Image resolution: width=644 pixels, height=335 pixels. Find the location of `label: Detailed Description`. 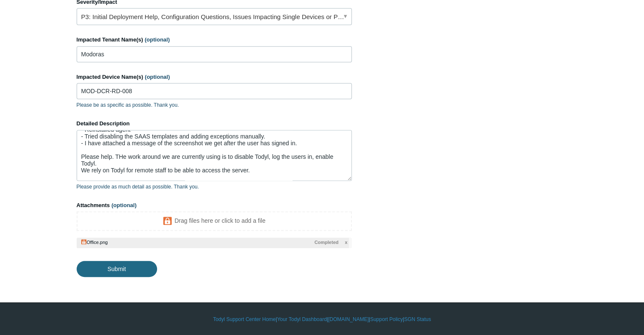

label: Detailed Description is located at coordinates (214, 123).